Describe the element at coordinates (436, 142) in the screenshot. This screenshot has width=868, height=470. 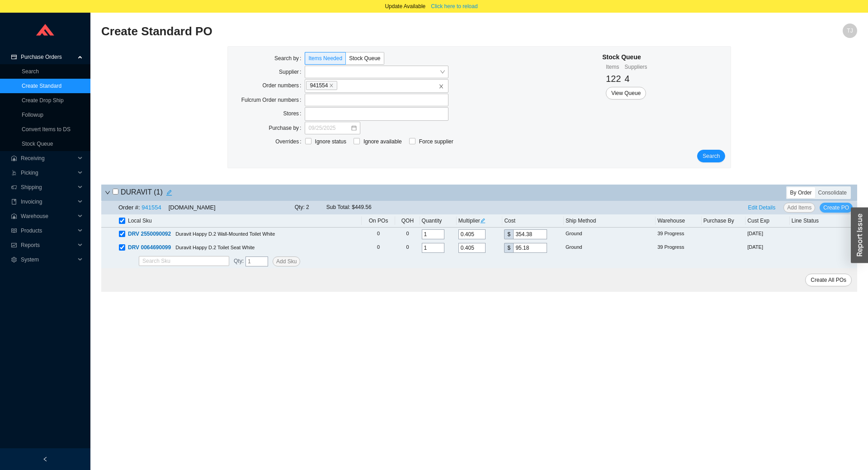
I see `span: Force supplier` at that location.